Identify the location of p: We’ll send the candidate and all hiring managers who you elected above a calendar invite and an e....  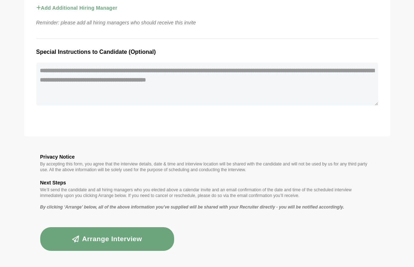
(207, 193).